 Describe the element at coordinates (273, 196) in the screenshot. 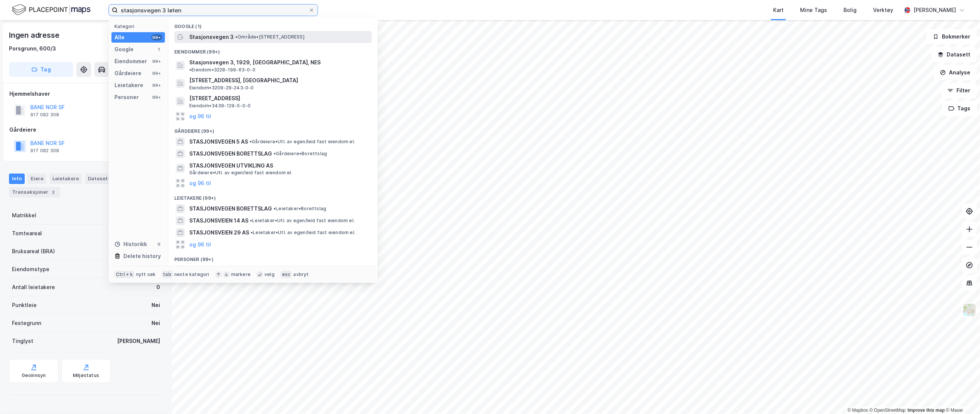

I see `div: Leietakere (99+)` at that location.